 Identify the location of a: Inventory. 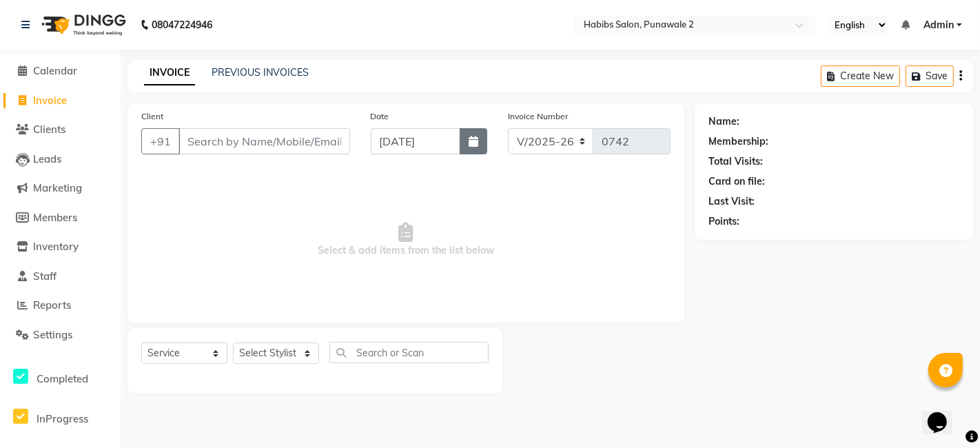
(60, 247).